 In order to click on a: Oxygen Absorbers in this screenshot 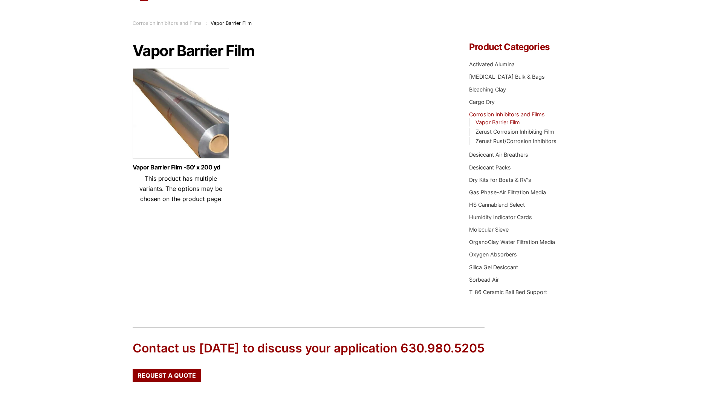, I will do `click(493, 254)`.